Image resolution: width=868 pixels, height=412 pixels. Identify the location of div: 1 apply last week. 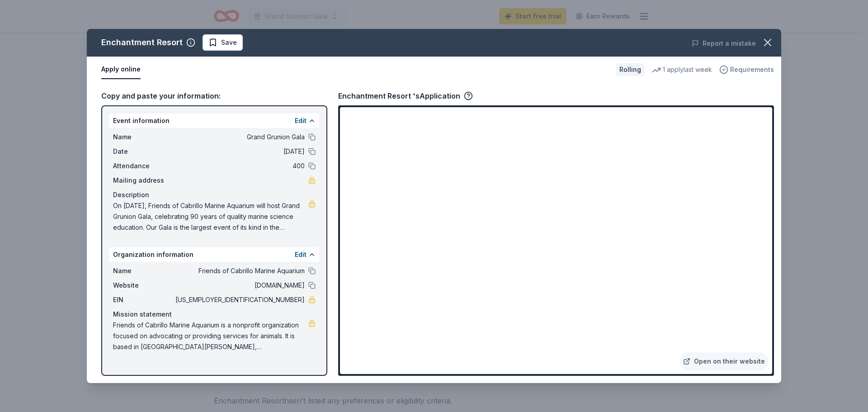
(681, 70).